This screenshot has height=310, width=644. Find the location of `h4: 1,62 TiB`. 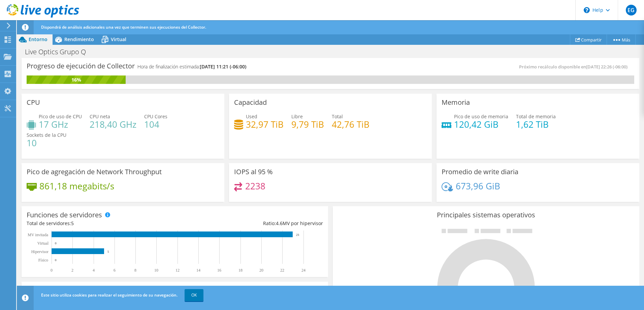

h4: 1,62 TiB is located at coordinates (536, 124).